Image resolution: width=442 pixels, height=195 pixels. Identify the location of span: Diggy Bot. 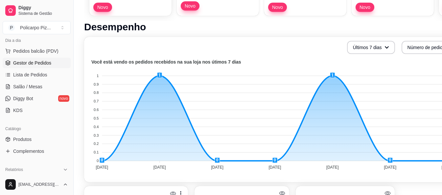
(23, 98).